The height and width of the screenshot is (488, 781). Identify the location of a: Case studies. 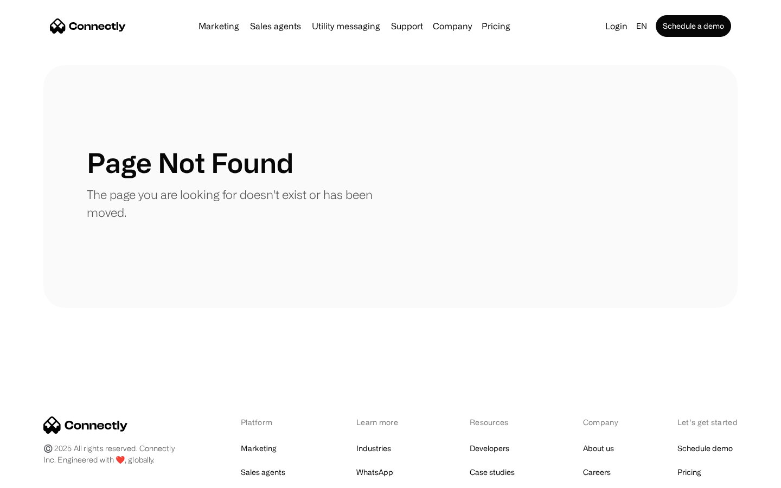
(492, 473).